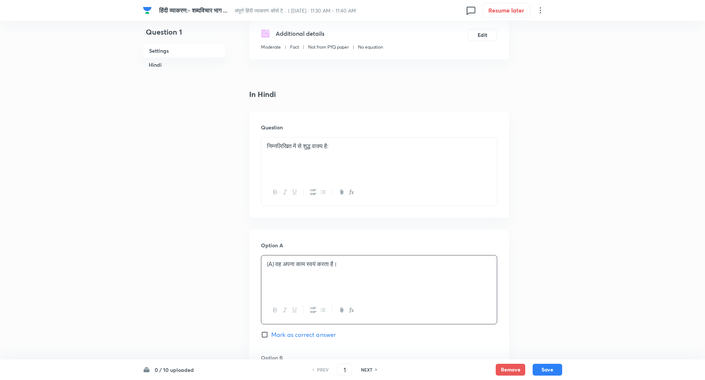 The height and width of the screenshot is (380, 705). What do you see at coordinates (147, 10) in the screenshot?
I see `img: Company Logo` at bounding box center [147, 10].